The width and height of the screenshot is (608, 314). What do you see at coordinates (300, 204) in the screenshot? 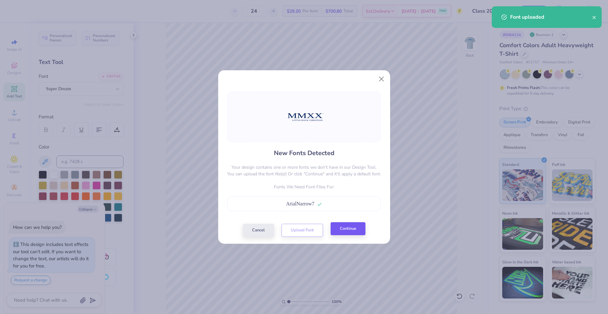
I see `span: ArialNarrow7` at bounding box center [300, 204].